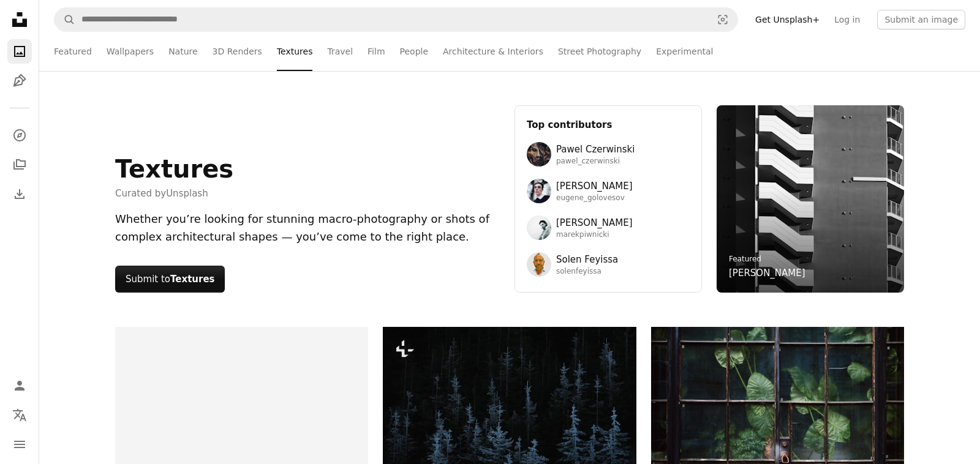 Image resolution: width=980 pixels, height=464 pixels. What do you see at coordinates (684, 52) in the screenshot?
I see `a: Experimental` at bounding box center [684, 52].